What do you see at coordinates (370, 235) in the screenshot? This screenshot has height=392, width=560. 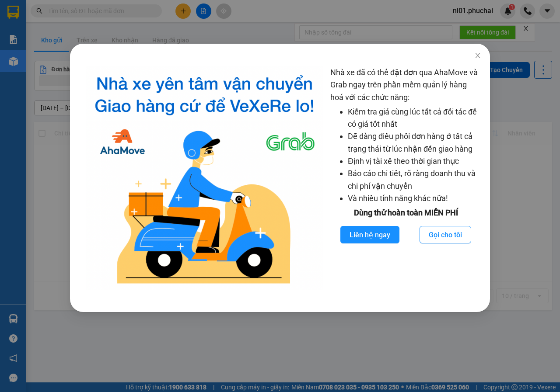 I see `button: Liên hệ ngay` at bounding box center [370, 235].